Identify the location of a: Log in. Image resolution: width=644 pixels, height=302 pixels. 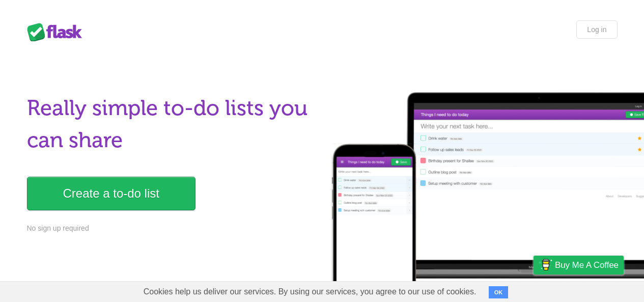
(596, 29).